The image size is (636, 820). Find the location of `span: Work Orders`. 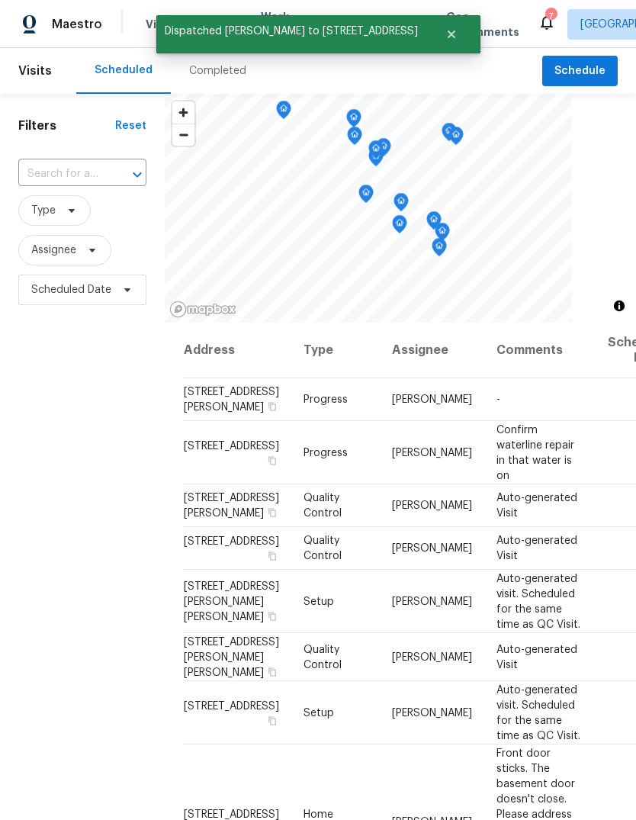

span: Work Orders is located at coordinates (280, 24).